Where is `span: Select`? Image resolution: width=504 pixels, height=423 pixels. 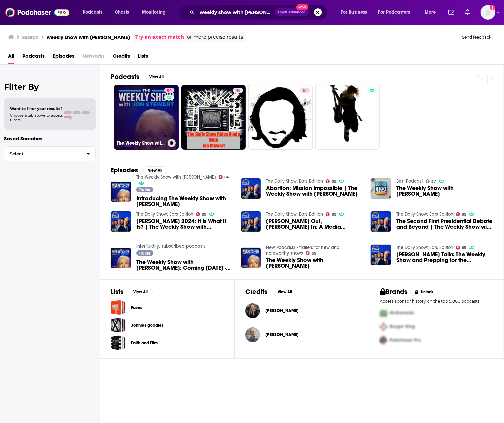
span: Select is located at coordinates (42, 154).